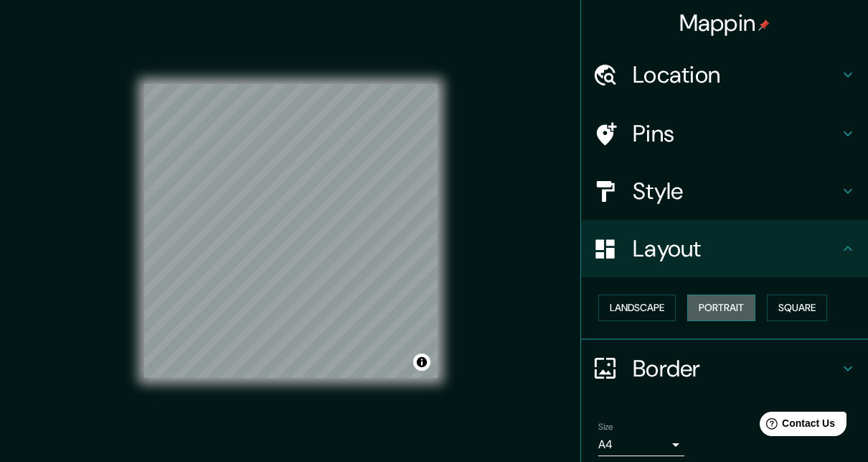 The height and width of the screenshot is (462, 868). What do you see at coordinates (764, 25) in the screenshot?
I see `img: pin-icon.png` at bounding box center [764, 25].